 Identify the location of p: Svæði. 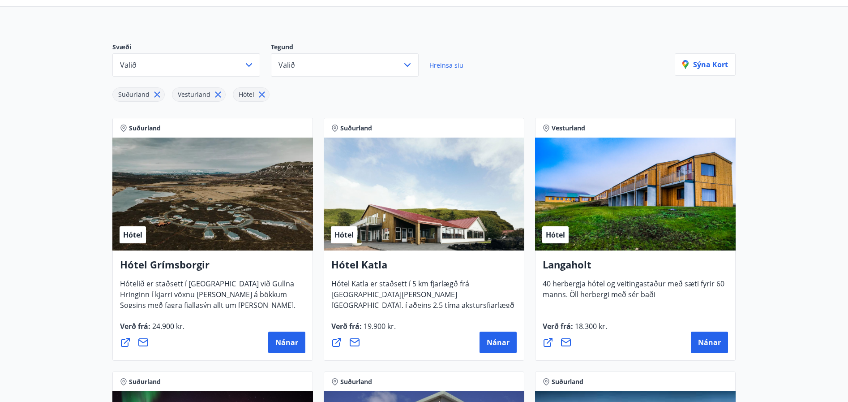
(192, 48).